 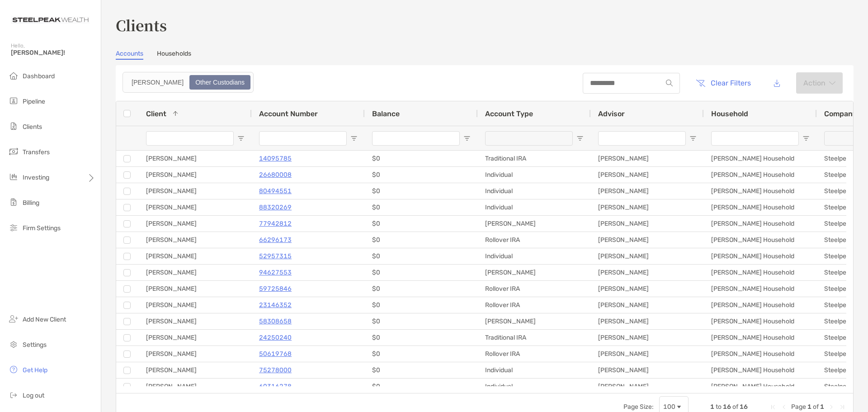 I want to click on span: Transfers, so click(x=36, y=152).